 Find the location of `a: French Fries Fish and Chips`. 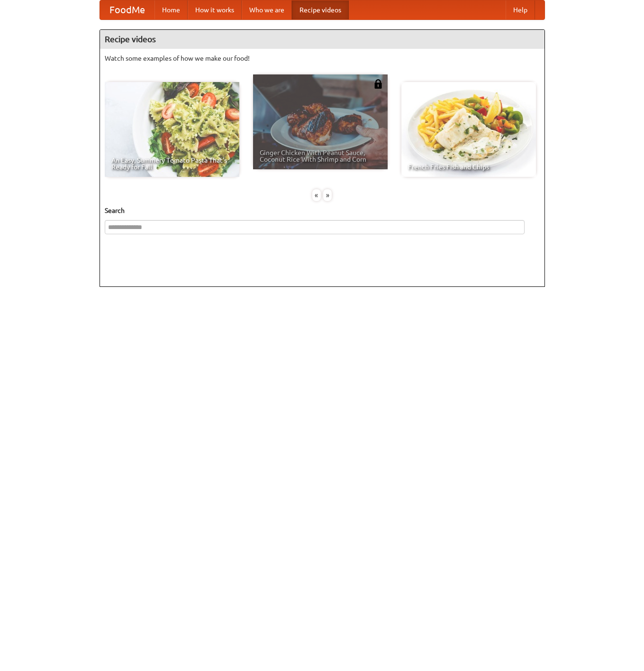

a: French Fries Fish and Chips is located at coordinates (469, 129).